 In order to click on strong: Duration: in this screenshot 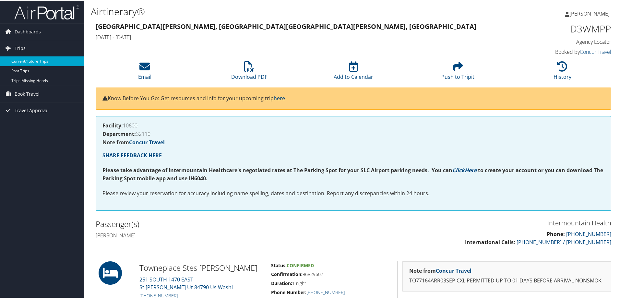, I will do `click(281, 282)`.